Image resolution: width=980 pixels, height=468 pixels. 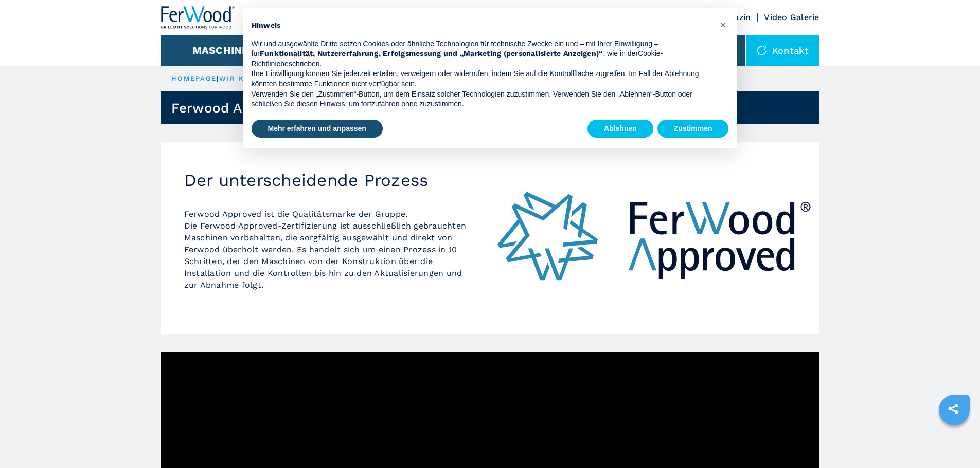 I want to click on img: Kontakt, so click(x=762, y=51).